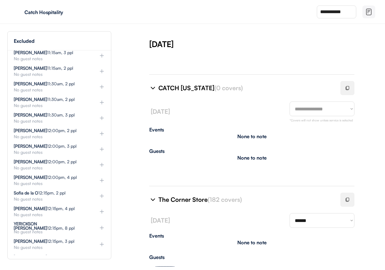  What do you see at coordinates (45, 177) in the screenshot?
I see `div: 12:00pm, 4 ppl` at bounding box center [45, 177].